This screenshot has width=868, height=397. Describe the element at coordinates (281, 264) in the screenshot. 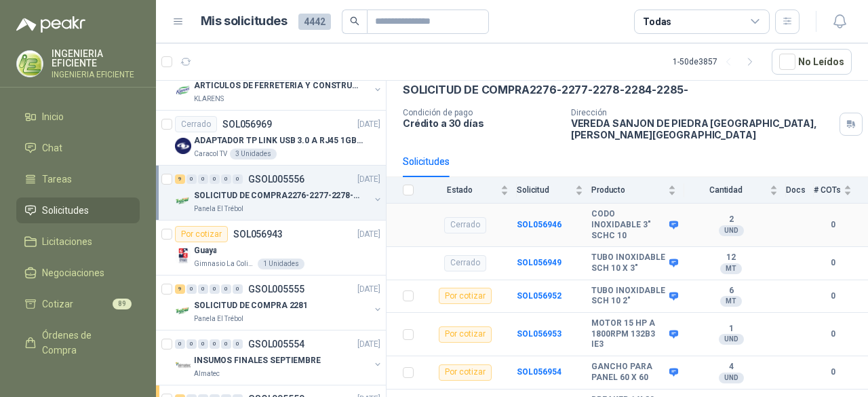

I see `div: 1 Unidades` at that location.